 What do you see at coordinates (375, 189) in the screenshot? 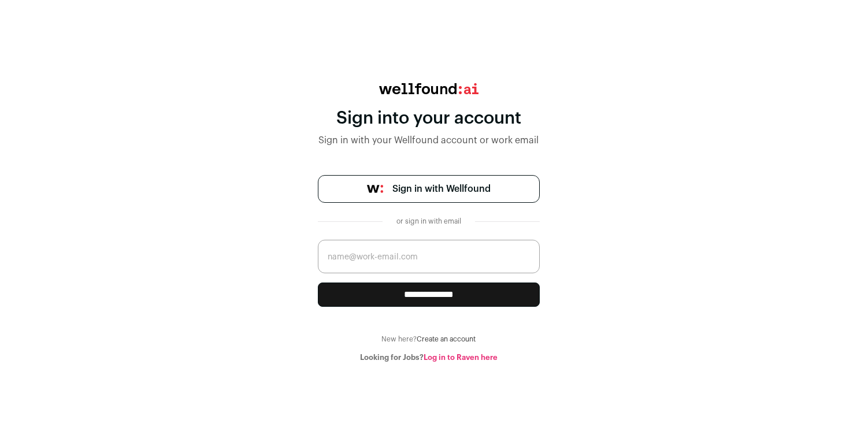
I see `img: wellfound-symbol-flush-black-fb3c872781a75f747ccb3a119075da62bfe97bd399995f84a933054e44a575c4.png` at bounding box center [375, 189].